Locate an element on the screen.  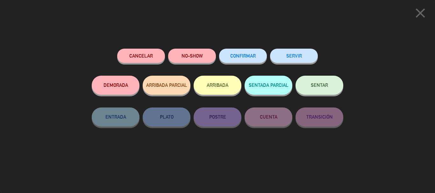
button: close is located at coordinates (420, 14).